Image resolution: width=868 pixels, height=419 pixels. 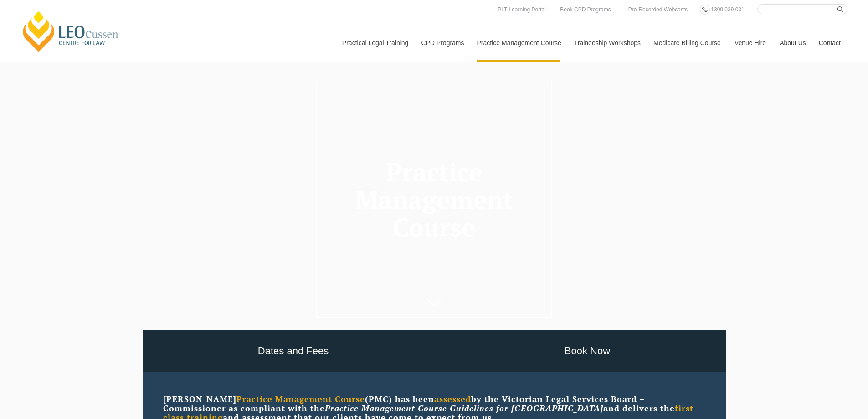 I want to click on a: Book Now, so click(x=587, y=351).